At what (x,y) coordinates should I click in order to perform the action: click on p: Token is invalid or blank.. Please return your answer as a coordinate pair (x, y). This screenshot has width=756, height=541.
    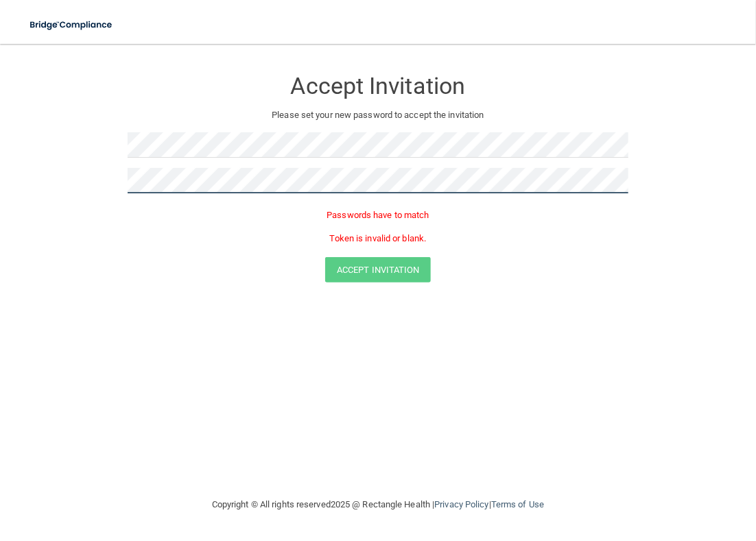
    Looking at the image, I should click on (378, 239).